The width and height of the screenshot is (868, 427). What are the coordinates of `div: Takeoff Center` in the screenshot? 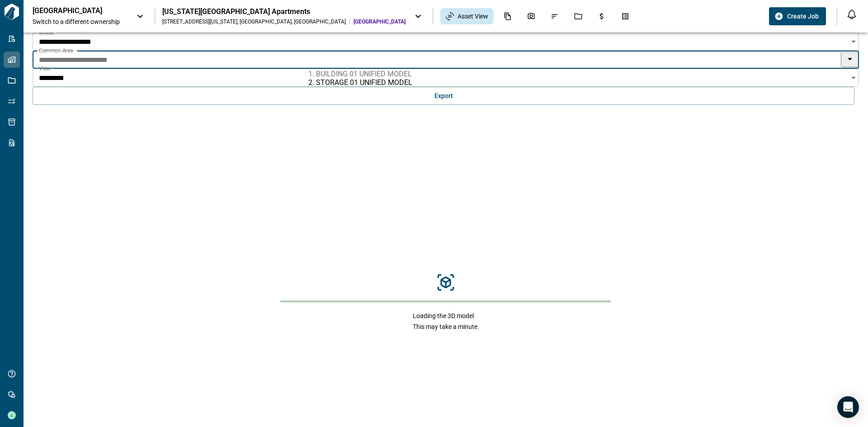 It's located at (626, 16).